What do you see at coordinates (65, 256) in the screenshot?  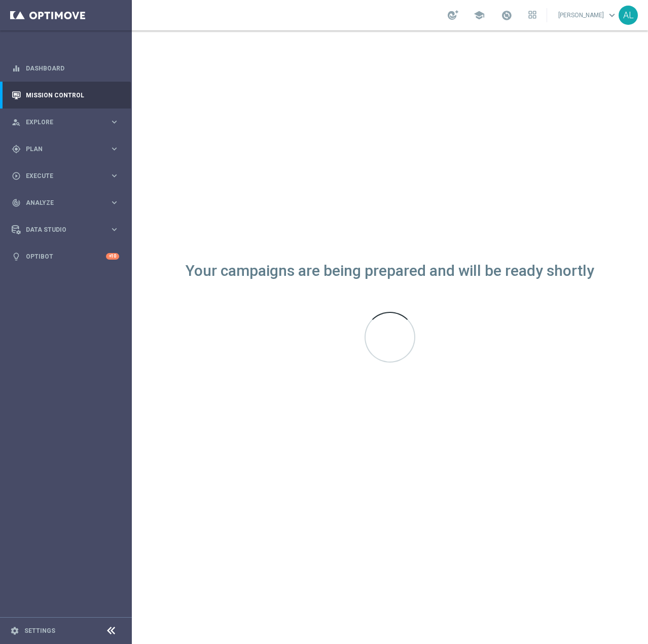 I see `div: lightbulb Optibot +10` at bounding box center [65, 256].